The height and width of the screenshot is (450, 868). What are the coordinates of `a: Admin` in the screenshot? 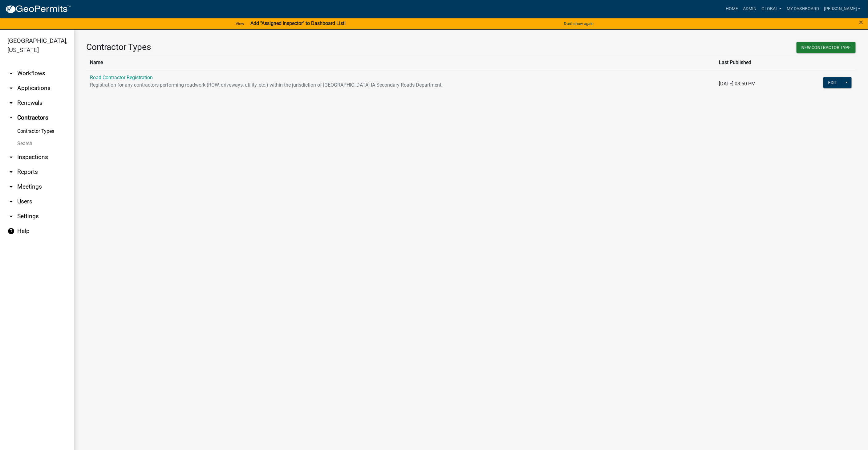 It's located at (750, 9).